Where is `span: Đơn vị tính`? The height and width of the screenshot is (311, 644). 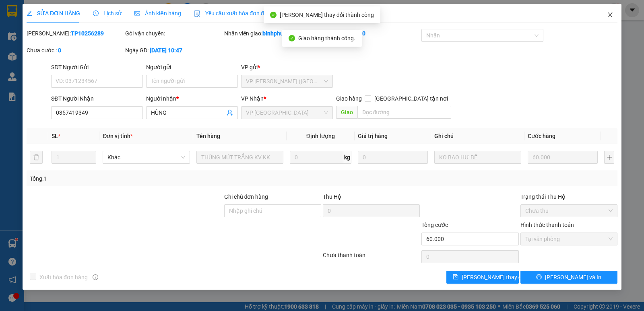 span: Đơn vị tính is located at coordinates (117, 136).